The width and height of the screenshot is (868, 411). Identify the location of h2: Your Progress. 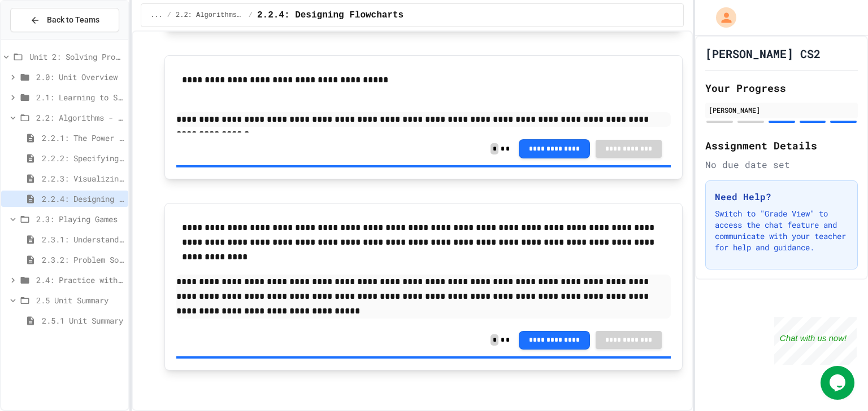
(781, 88).